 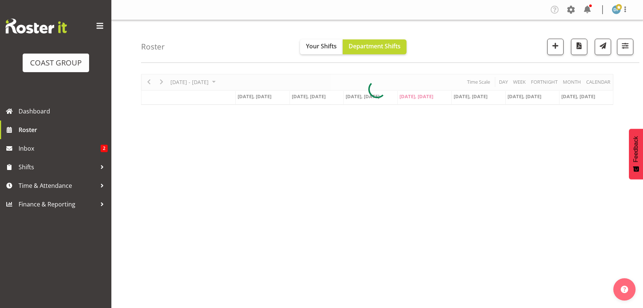 I want to click on button: Feedback - Show survey, so click(x=636, y=154).